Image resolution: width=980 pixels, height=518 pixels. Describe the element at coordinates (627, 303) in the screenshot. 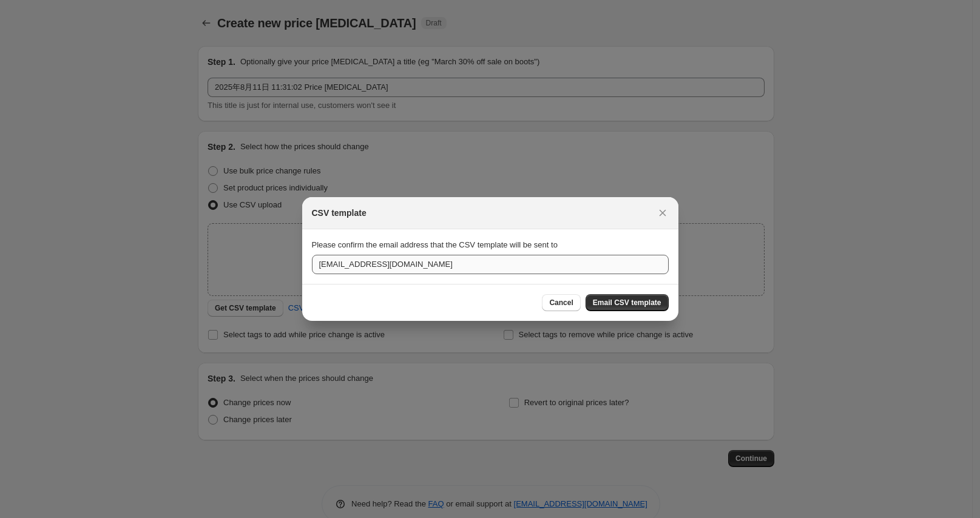

I see `button: Email CSV template` at that location.